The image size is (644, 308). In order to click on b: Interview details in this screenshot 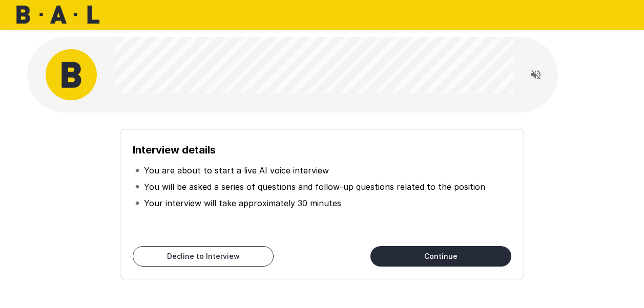, I will do `click(174, 150)`.